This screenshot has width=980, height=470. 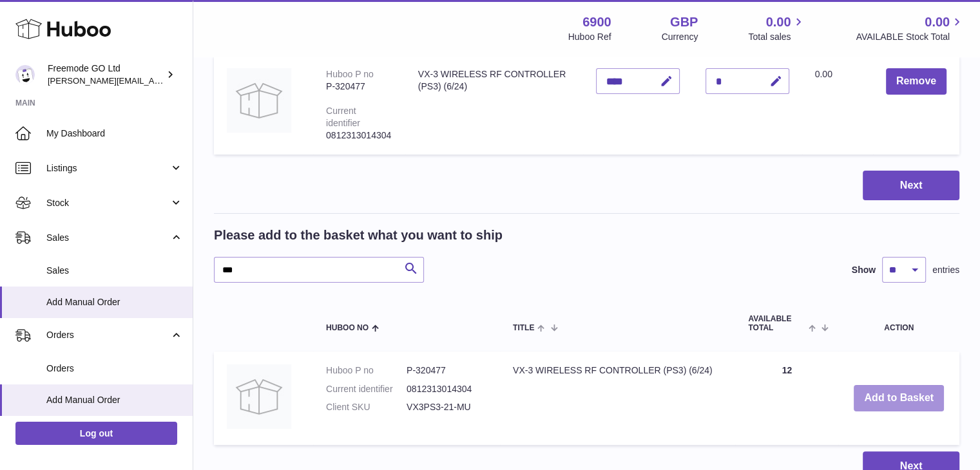 I want to click on a: Log out, so click(x=96, y=434).